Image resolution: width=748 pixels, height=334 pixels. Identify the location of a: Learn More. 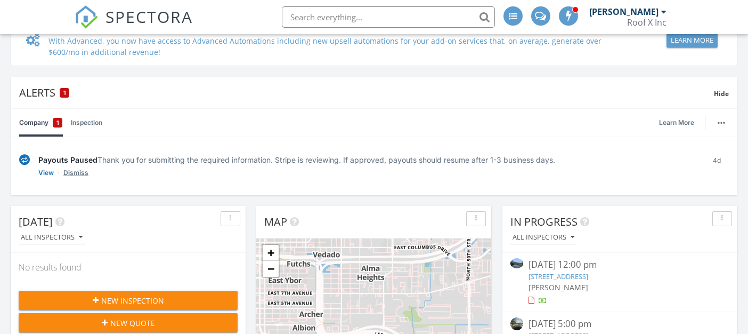
(680, 123).